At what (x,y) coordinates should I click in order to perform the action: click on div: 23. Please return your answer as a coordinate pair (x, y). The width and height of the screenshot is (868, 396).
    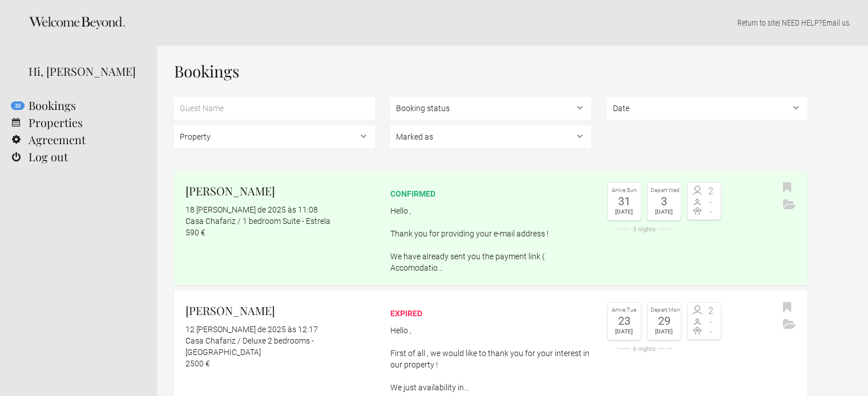
    Looking at the image, I should click on (624, 321).